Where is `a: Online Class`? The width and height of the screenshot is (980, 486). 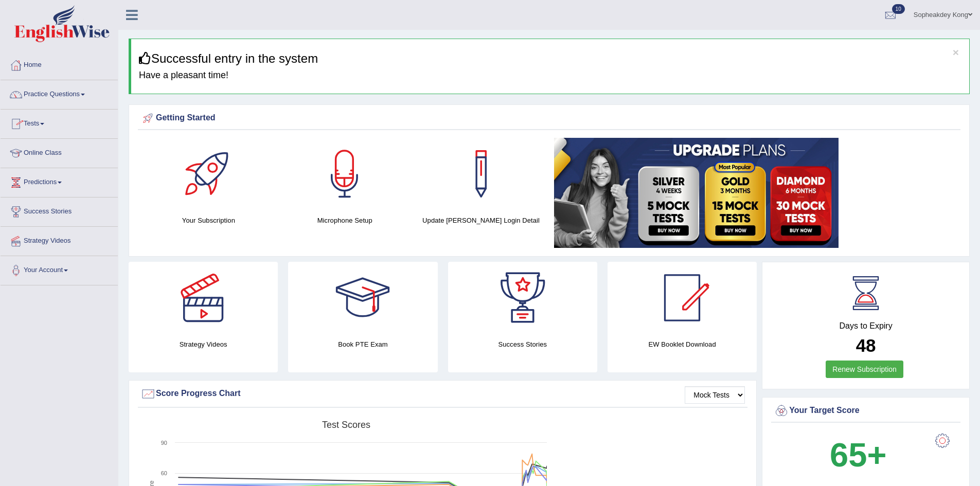
a: Online Class is located at coordinates (59, 152).